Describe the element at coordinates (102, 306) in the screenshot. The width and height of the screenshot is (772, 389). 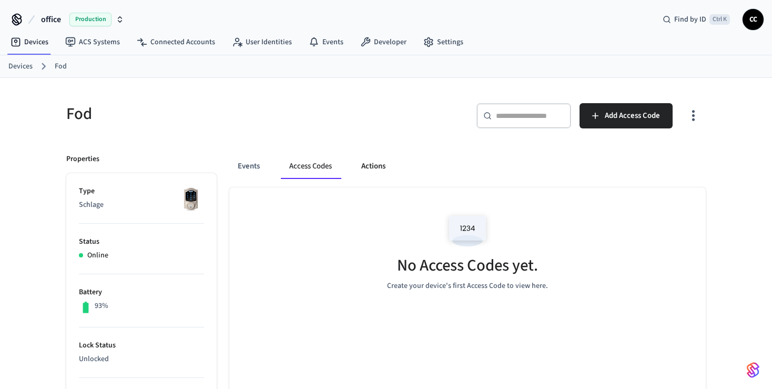
I see `p: 93%` at that location.